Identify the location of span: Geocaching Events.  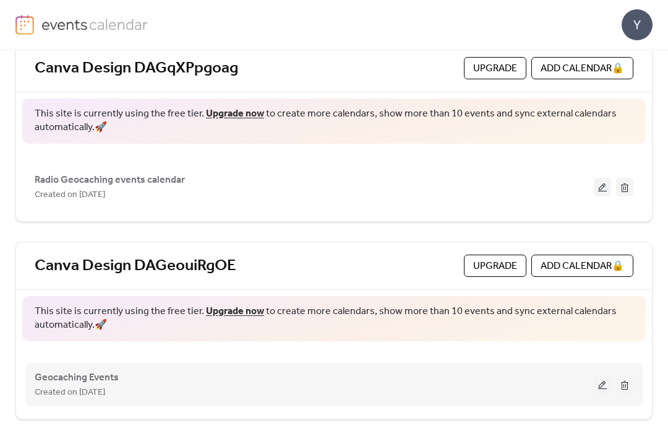
(77, 378).